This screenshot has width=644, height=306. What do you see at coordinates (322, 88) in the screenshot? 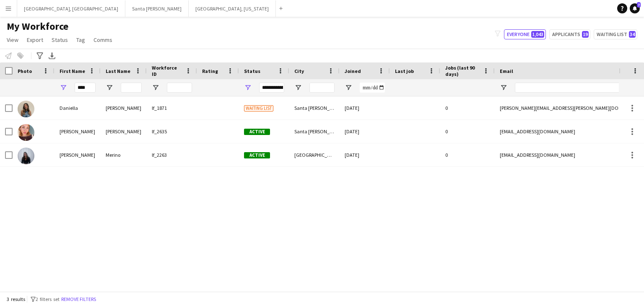
I see `input: City Filter Input` at bounding box center [322, 88].